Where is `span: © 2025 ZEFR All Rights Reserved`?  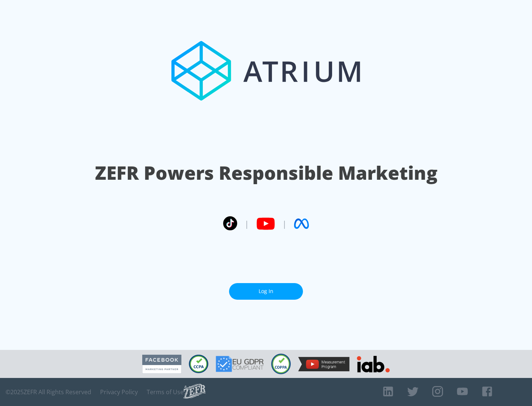
span: © 2025 ZEFR All Rights Reserved is located at coordinates (48, 392).